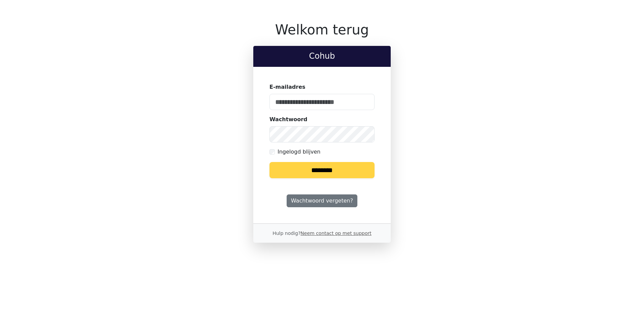 This screenshot has height=322, width=644. What do you see at coordinates (299, 152) in the screenshot?
I see `label: Ingelogd blijven` at bounding box center [299, 152].